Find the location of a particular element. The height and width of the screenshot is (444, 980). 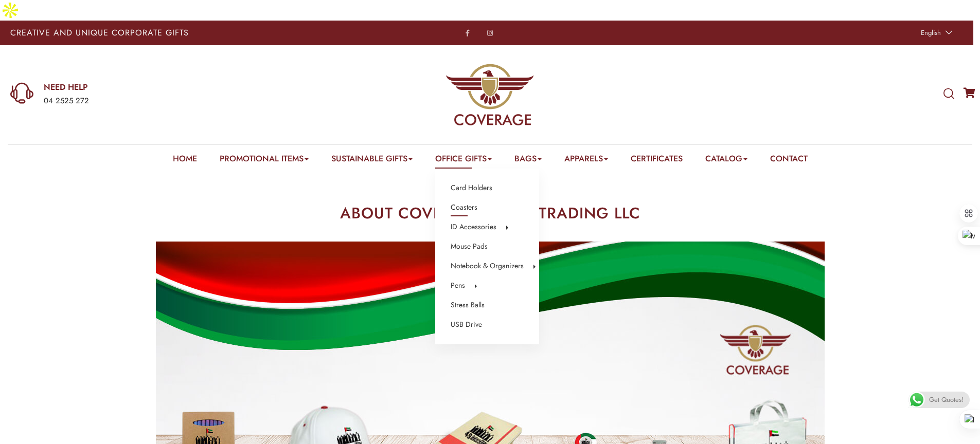

a: NEED HELP is located at coordinates (182, 87).